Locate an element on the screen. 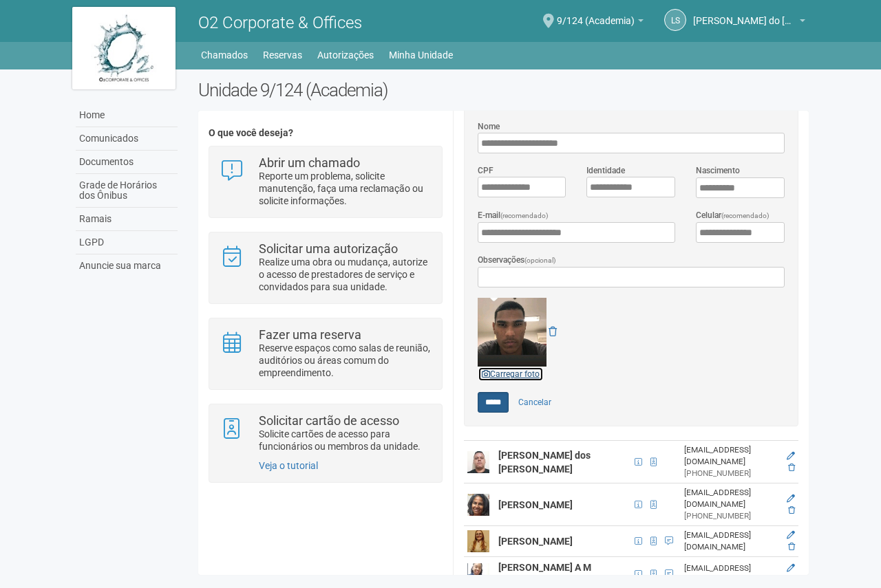 This screenshot has width=881, height=588. p: Reporte um problema, solicite manutenção, faça uma reclamação ou solicite informações. is located at coordinates (345, 189).